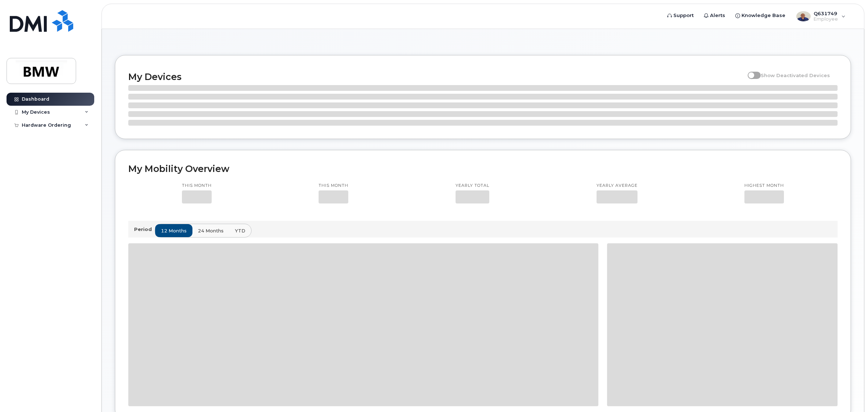 The height and width of the screenshot is (412, 868). I want to click on input: Show Deactivated Devices, so click(751, 71).